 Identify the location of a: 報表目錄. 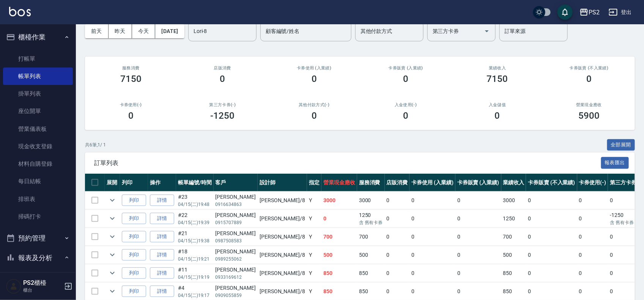
(38, 279).